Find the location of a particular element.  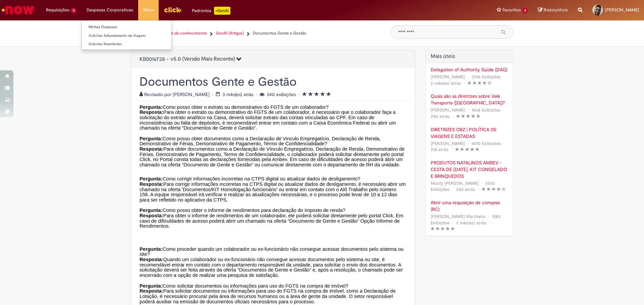

ul: Despesas Corporativas is located at coordinates (127, 35).